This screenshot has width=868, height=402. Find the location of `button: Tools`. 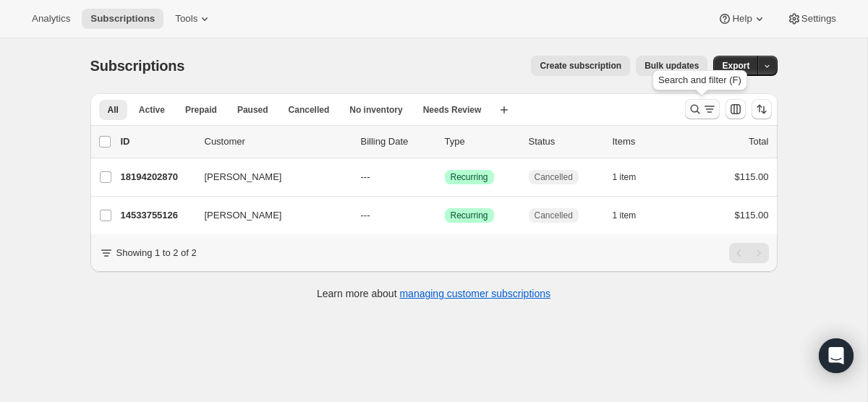

button: Tools is located at coordinates (193, 19).